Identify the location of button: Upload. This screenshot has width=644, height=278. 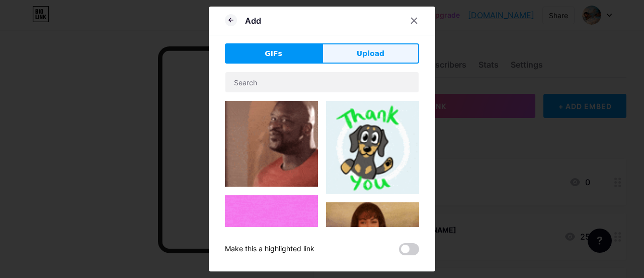
(370, 53).